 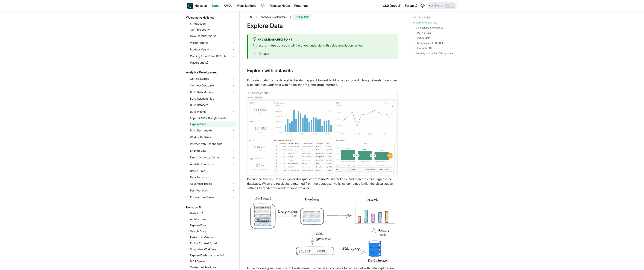 What do you see at coordinates (323, 46) in the screenshot?
I see `p: A grasp of these concepts will help you understand this documentation better:` at bounding box center [323, 46].